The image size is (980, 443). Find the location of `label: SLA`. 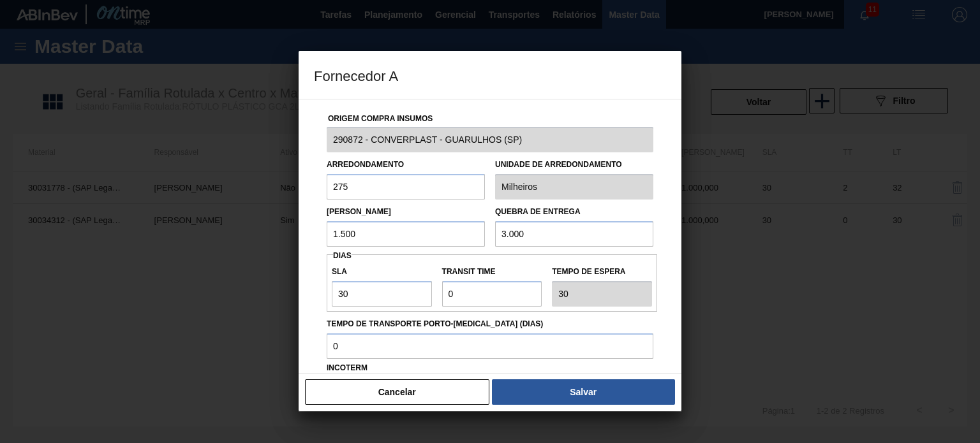

label: SLA is located at coordinates (382, 271).